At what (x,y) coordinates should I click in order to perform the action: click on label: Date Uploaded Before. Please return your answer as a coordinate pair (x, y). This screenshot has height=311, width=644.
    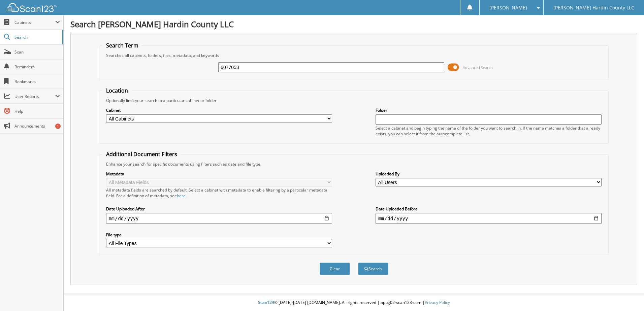
    Looking at the image, I should click on (488, 209).